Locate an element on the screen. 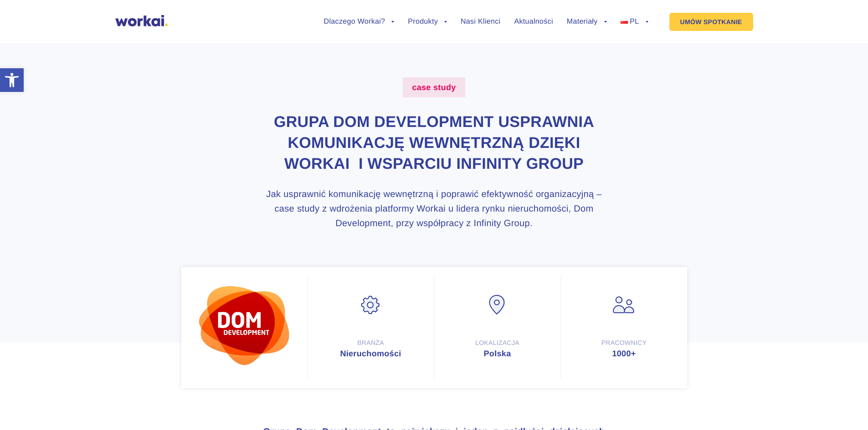 The image size is (868, 430). a: Nasi Klienci is located at coordinates (480, 22).